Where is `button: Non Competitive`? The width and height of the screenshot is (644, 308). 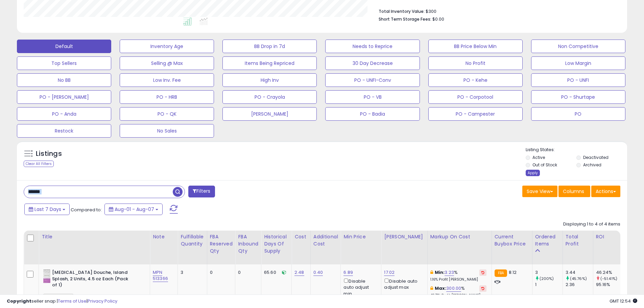
button: Non Competitive is located at coordinates (578, 46).